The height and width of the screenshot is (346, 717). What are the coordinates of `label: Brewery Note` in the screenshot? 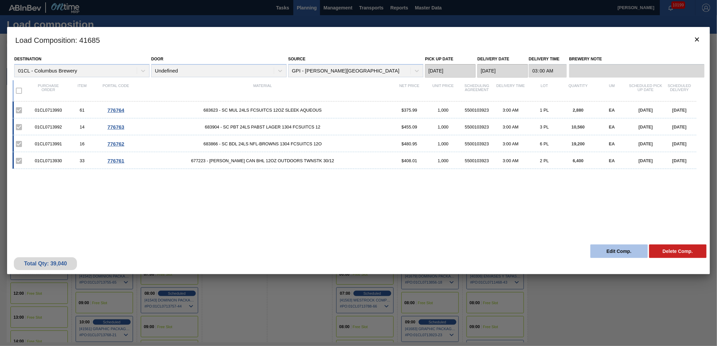 It's located at (637, 59).